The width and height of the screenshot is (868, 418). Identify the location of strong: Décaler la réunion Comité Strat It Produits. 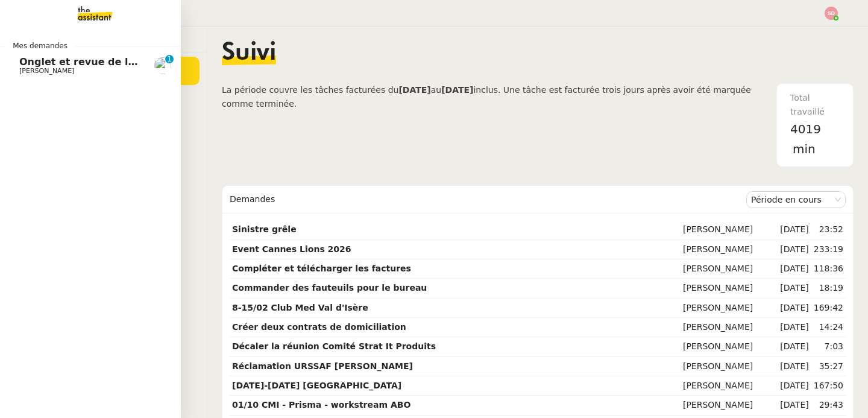
(334, 346).